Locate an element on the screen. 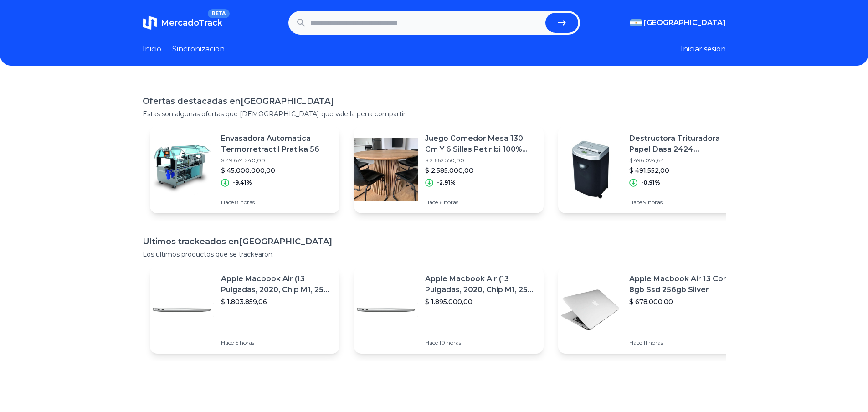 The image size is (868, 412). span: BETA is located at coordinates (218, 14).